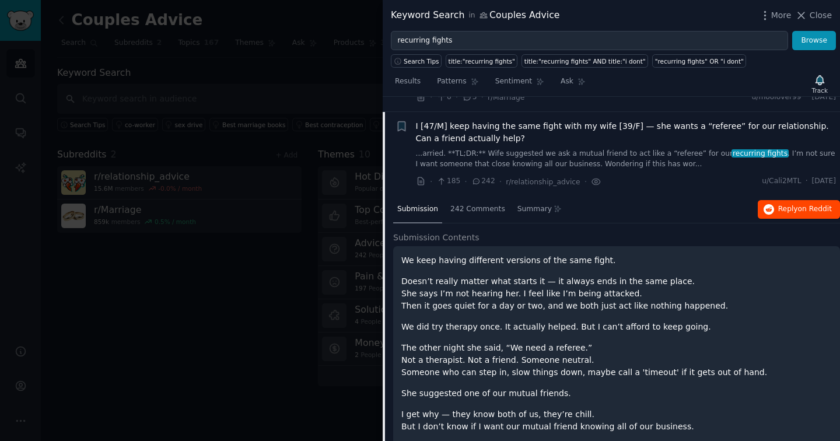 The width and height of the screenshot is (840, 441). What do you see at coordinates (421, 61) in the screenshot?
I see `span: Search Tips` at bounding box center [421, 61].